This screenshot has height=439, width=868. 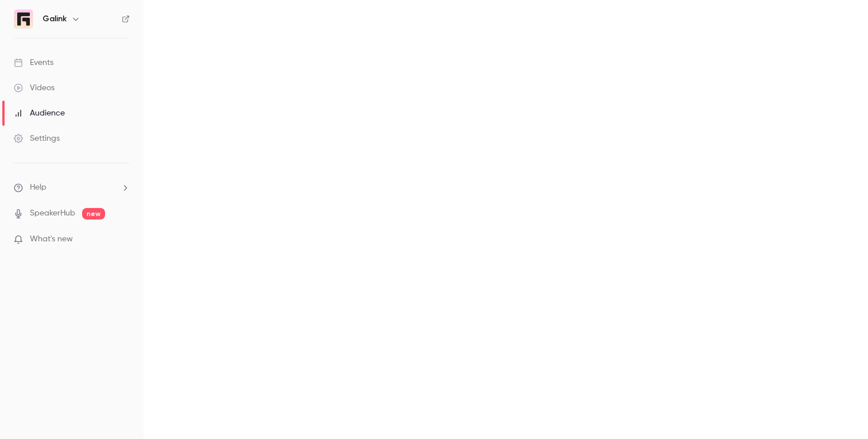 I want to click on div: Events, so click(x=33, y=63).